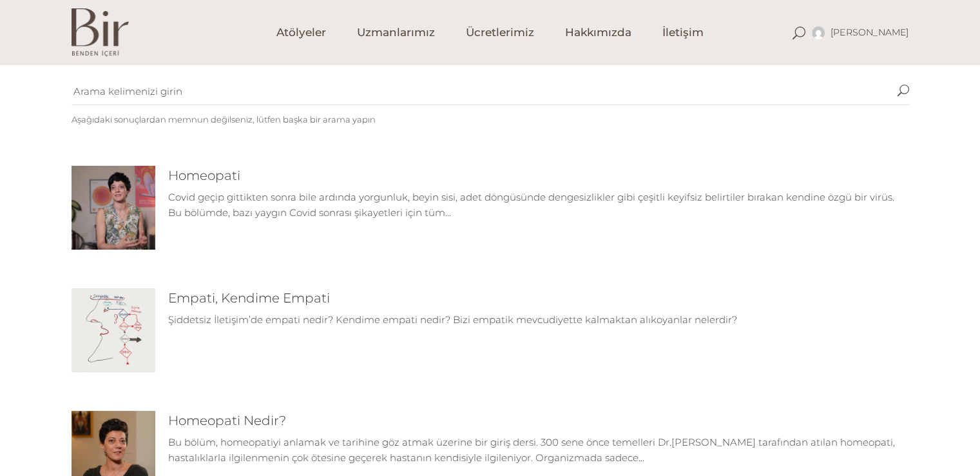 Image resolution: width=980 pixels, height=476 pixels. What do you see at coordinates (490, 119) in the screenshot?
I see `div: Aşağıdaki sonuçlardan memnun değilseniz, lütfen başka bir arama yapın` at bounding box center [490, 119].